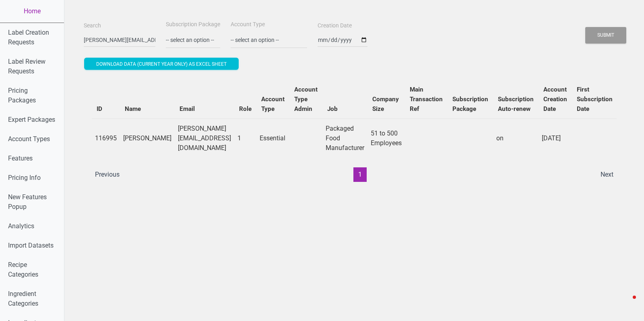 The image size is (644, 321). Describe the element at coordinates (606, 35) in the screenshot. I see `button: Submit` at that location.